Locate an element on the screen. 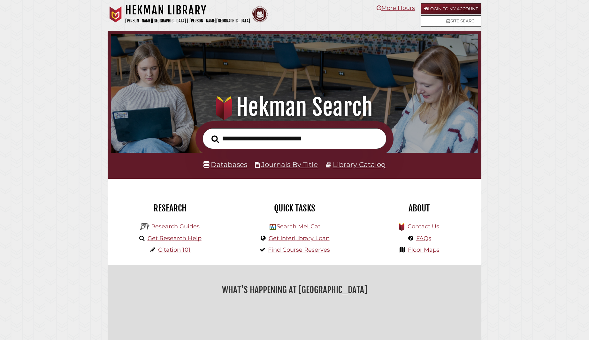 Image resolution: width=589 pixels, height=340 pixels. h1: Hekman Library is located at coordinates (187, 10).